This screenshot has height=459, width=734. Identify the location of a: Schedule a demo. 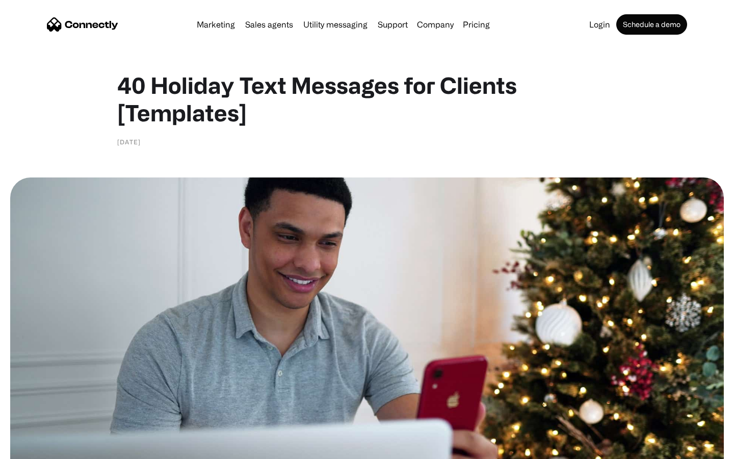
(651, 24).